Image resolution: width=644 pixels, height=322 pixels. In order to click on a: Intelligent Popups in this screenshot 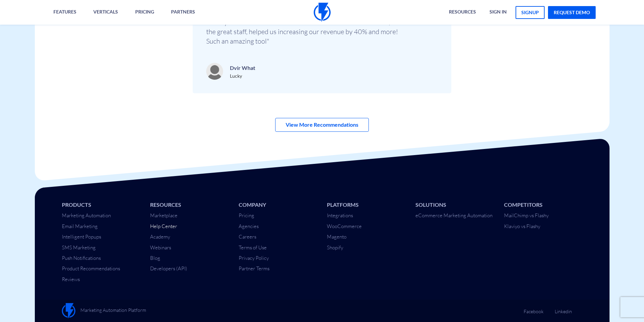, I will do `click(82, 237)`.